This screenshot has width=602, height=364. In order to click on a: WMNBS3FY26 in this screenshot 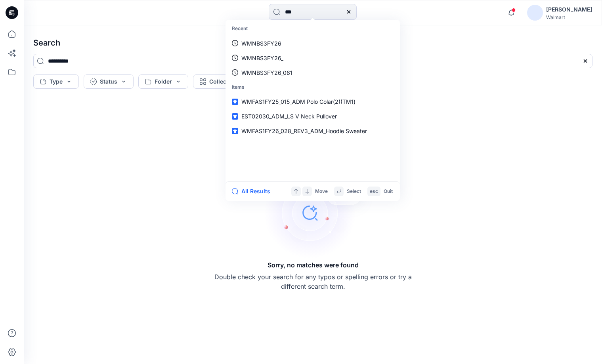, I will do `click(313, 43)`.